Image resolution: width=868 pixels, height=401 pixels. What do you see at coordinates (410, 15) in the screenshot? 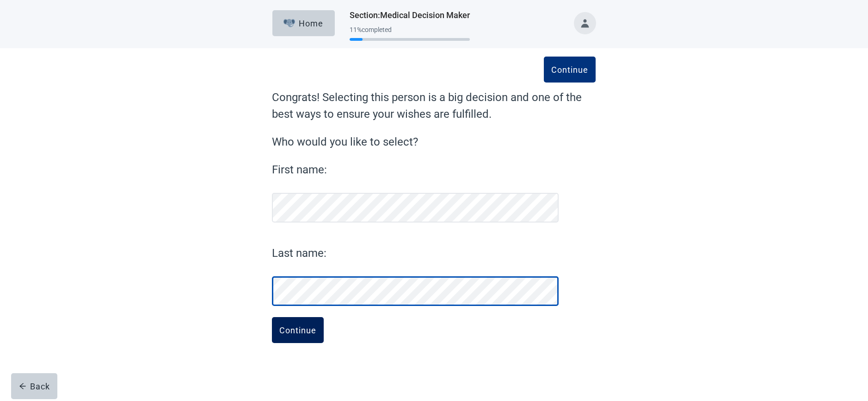
I see `h1: Section : Medical Decision Maker` at bounding box center [410, 15].